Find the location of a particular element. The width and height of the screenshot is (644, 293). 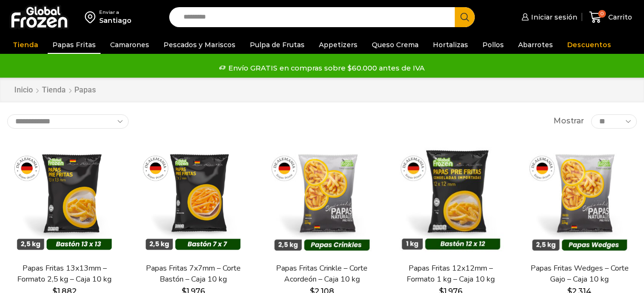

a: Abarrotes is located at coordinates (535, 45).